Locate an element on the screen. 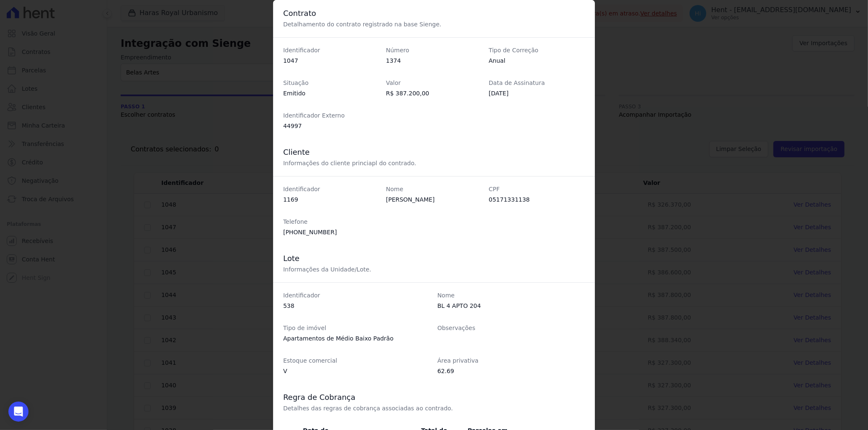 The width and height of the screenshot is (868, 430). dd: Emitido is located at coordinates (331, 93).